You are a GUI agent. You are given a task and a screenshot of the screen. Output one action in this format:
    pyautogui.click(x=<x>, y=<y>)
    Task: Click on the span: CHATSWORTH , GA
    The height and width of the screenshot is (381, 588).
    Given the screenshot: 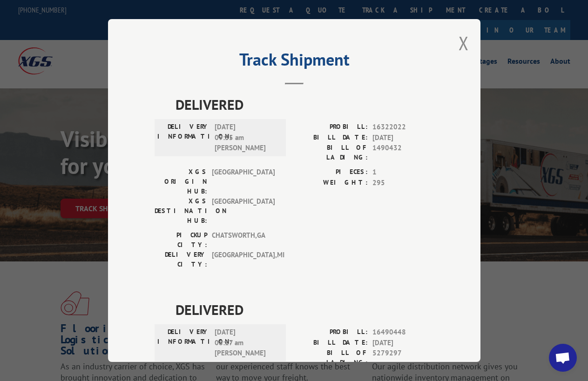 What is the action you would take?
    pyautogui.click(x=243, y=240)
    